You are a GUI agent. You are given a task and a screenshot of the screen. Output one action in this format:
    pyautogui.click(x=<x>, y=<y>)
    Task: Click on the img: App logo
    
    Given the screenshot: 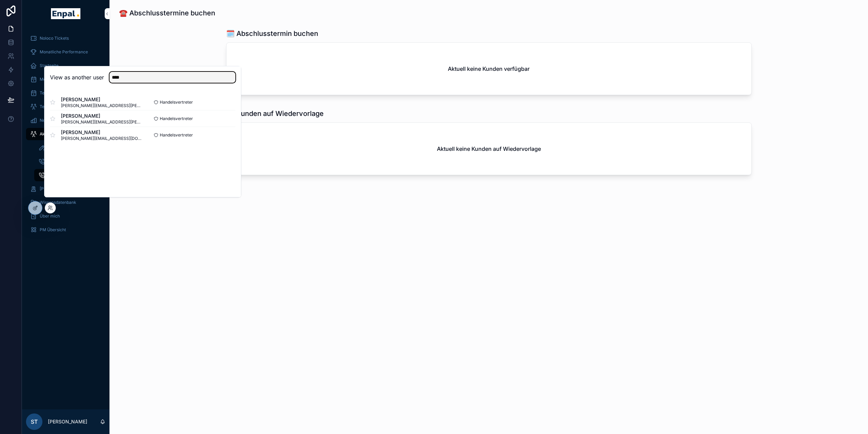 What is the action you would take?
    pyautogui.click(x=65, y=14)
    